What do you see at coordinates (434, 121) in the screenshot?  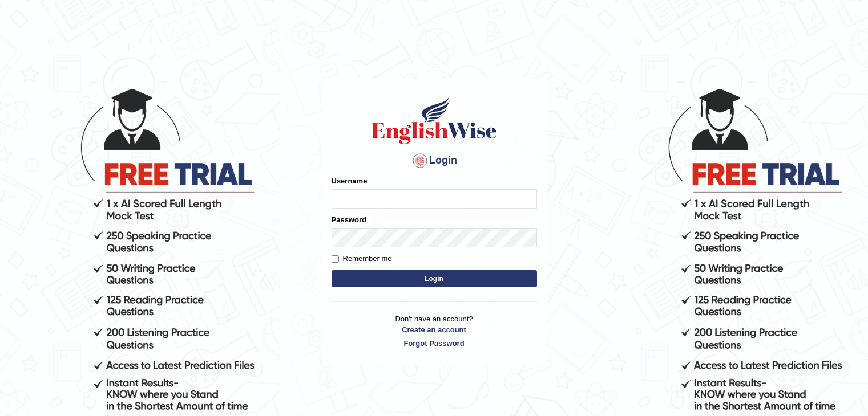 I see `img: Logo of English Wise sign in for intelligent practice with AI` at bounding box center [434, 121].